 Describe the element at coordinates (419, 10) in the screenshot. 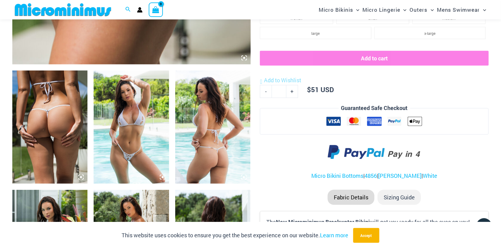

I see `span: Outers` at that location.